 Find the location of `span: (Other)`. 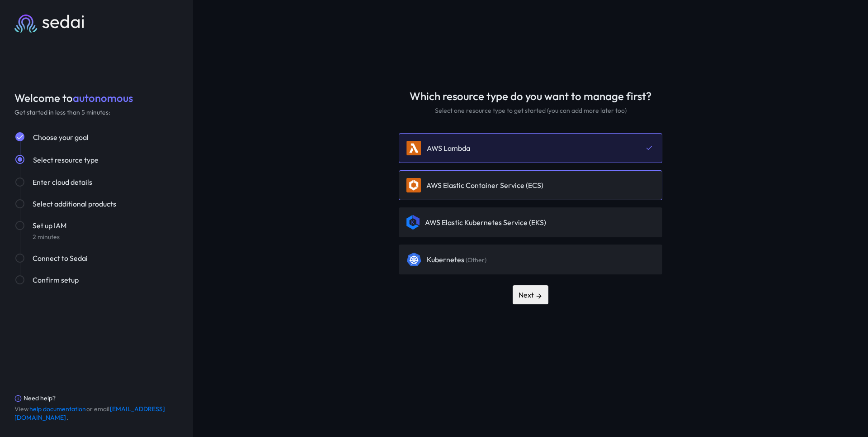

span: (Other) is located at coordinates (476, 260).